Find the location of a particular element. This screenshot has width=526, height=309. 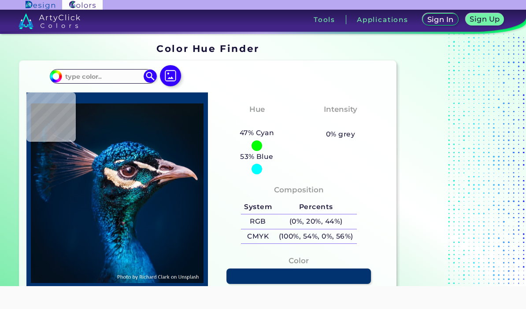

input: type color.. is located at coordinates (103, 76).